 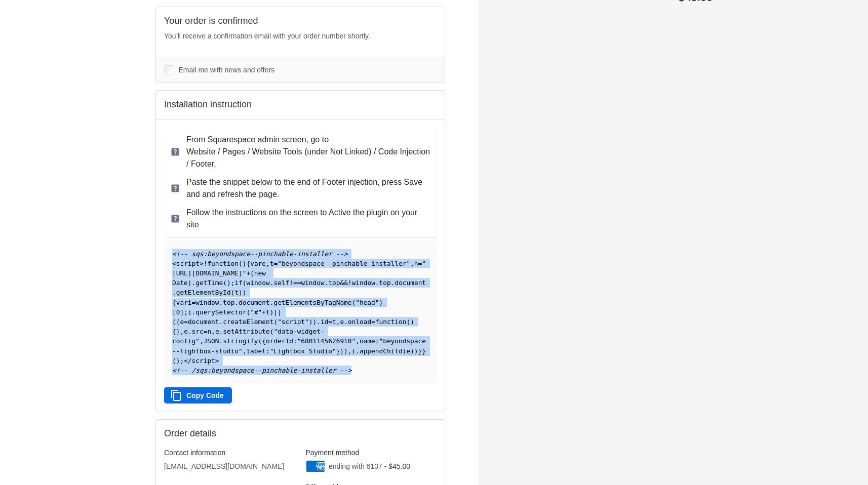 I want to click on span: "beyondspace--pinchable-installer", so click(x=344, y=264).